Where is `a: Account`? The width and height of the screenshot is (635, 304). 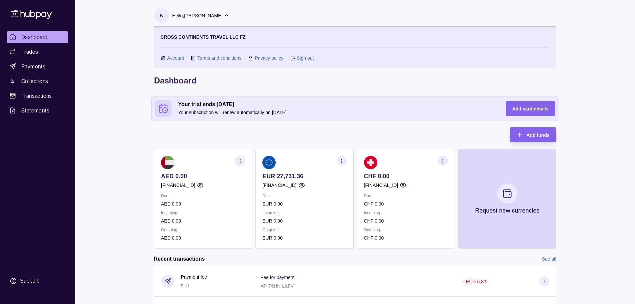 a: Account is located at coordinates (176, 58).